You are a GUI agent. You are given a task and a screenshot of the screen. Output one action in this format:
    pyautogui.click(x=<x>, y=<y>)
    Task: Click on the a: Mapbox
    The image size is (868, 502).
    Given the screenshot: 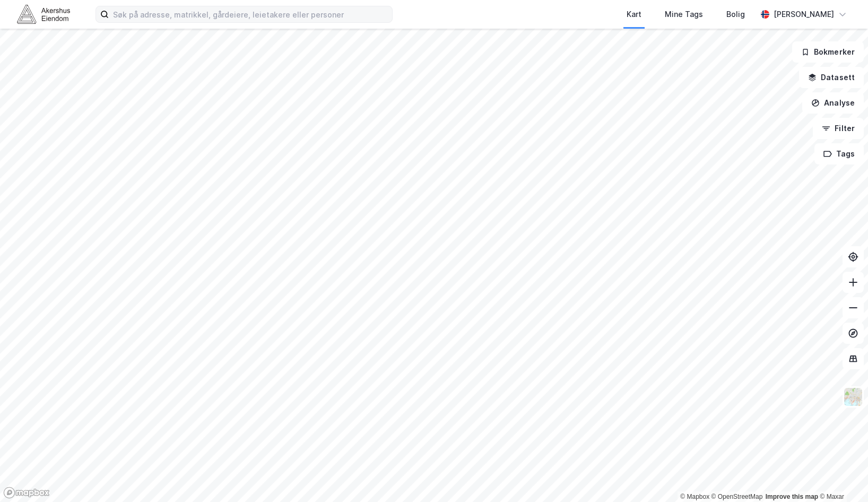 What is the action you would take?
    pyautogui.click(x=694, y=497)
    